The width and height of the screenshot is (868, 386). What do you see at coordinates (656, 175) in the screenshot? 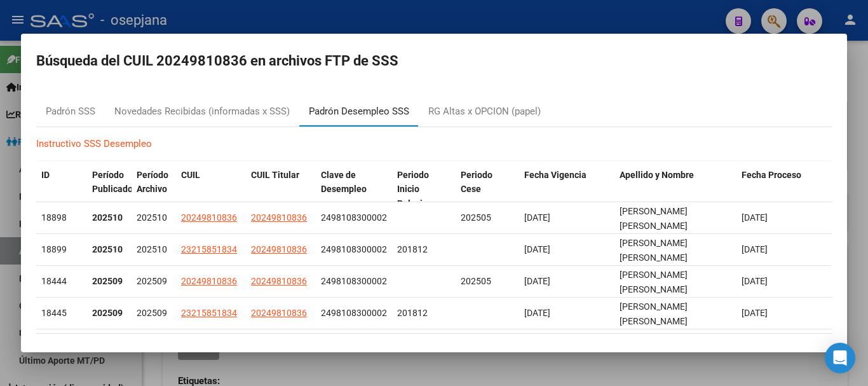
I see `span: Apellido y Nombre` at bounding box center [656, 175].